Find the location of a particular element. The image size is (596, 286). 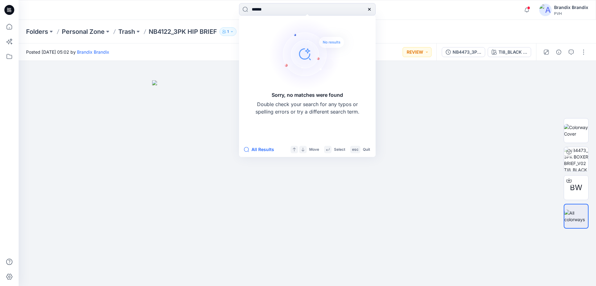

p: Quit is located at coordinates (366, 150).